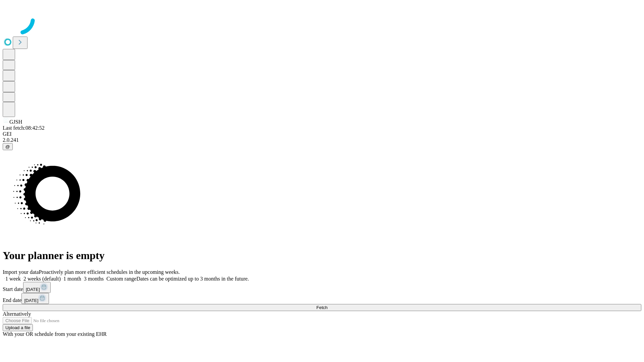 The image size is (644, 362). Describe the element at coordinates (21, 272) in the screenshot. I see `span: Import your data` at that location.